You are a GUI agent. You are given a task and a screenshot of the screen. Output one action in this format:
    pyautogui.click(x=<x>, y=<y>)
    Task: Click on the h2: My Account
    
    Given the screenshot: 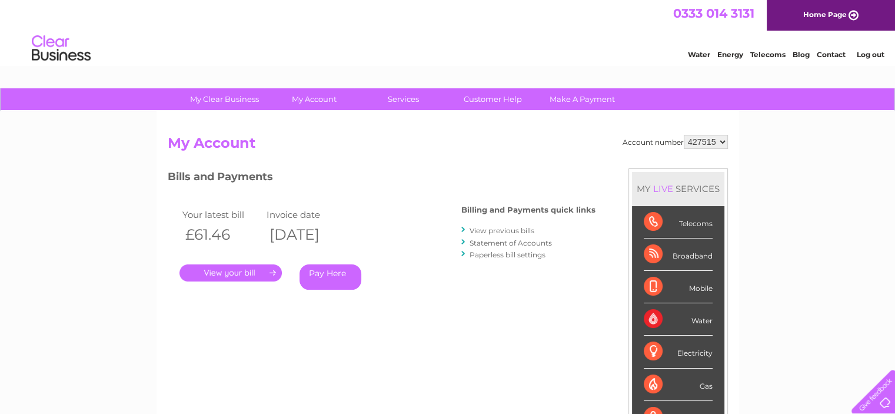 What is the action you would take?
    pyautogui.click(x=448, y=146)
    